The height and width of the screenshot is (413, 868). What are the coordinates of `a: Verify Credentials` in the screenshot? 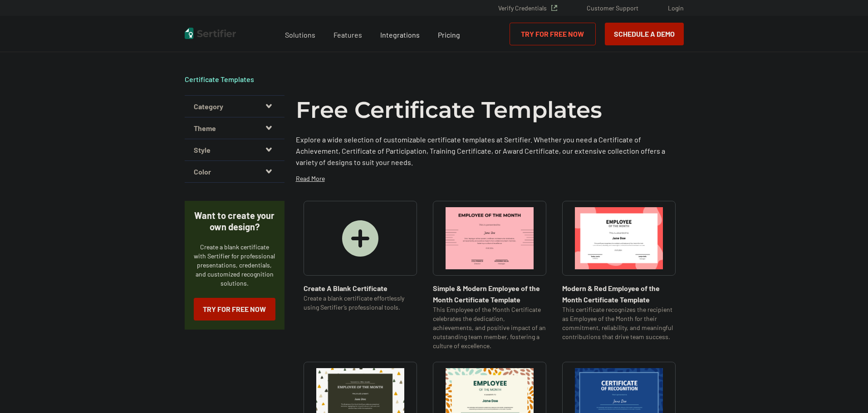 It's located at (528, 7).